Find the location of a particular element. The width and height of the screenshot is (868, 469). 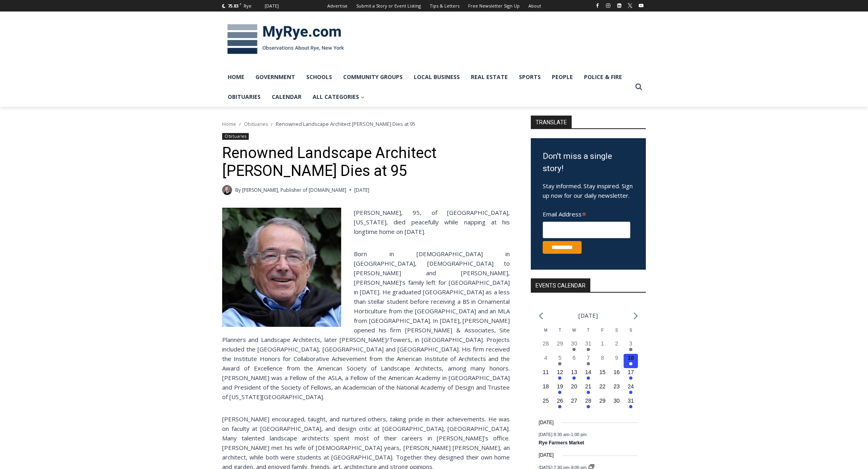

time: 25 is located at coordinates (546, 401).